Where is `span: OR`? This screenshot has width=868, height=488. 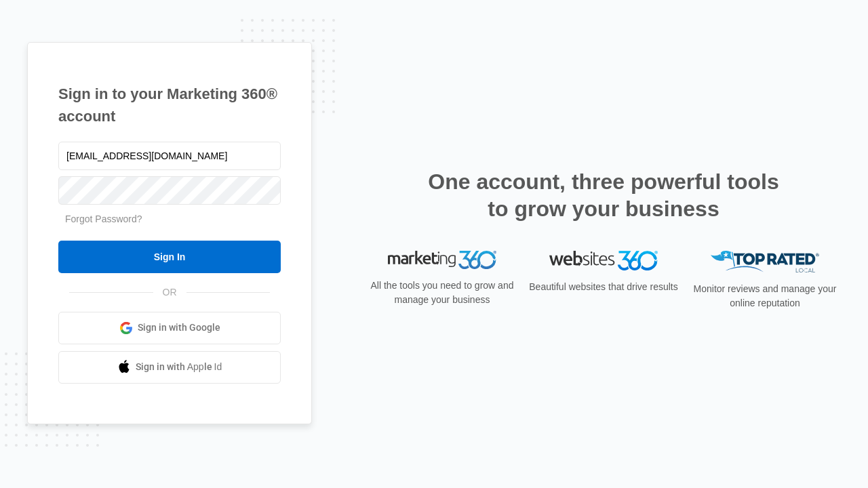 span: OR is located at coordinates (170, 292).